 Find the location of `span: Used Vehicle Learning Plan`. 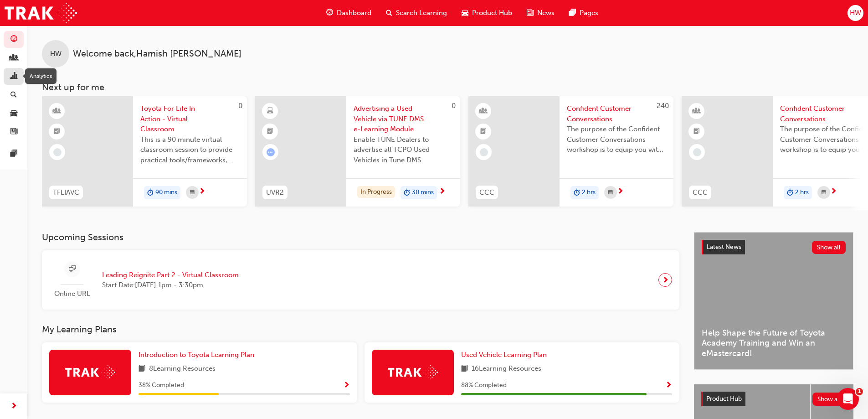

span: Used Vehicle Learning Plan is located at coordinates (504, 354).